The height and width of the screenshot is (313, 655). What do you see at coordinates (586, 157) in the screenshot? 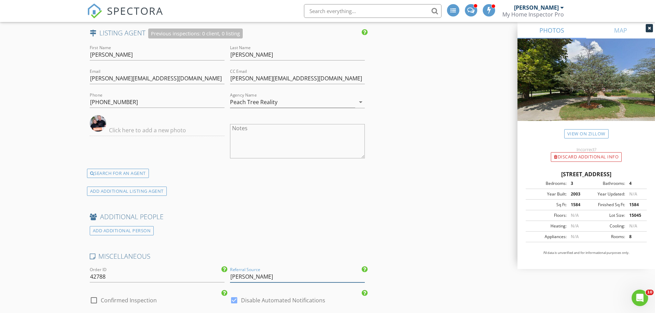
I see `div: Discard Additional info` at bounding box center [586, 157].